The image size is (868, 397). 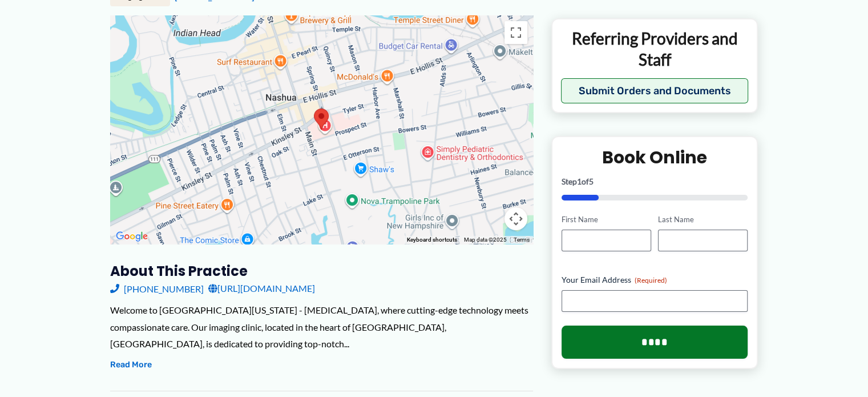 What do you see at coordinates (132, 236) in the screenshot?
I see `a: Open this area in Google Maps (opens a new window)` at bounding box center [132, 236].